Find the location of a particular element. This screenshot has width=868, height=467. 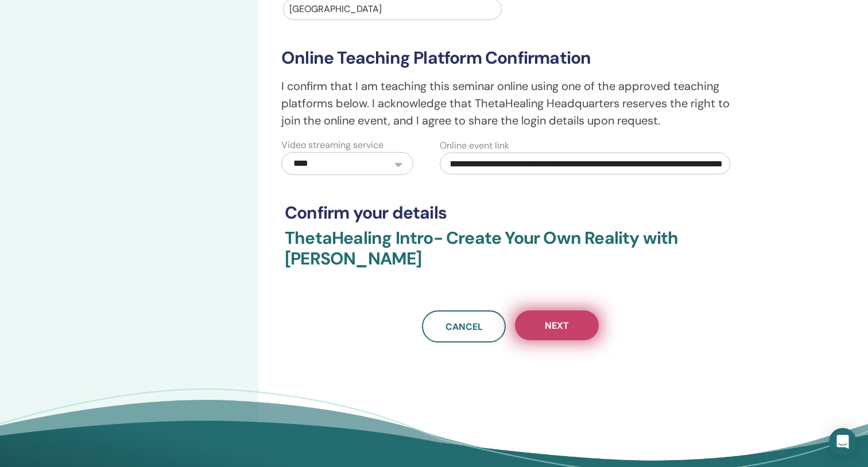

p: I confirm that I am teaching this seminar online using one of the approved teaching platforms bel... is located at coordinates (510, 103).